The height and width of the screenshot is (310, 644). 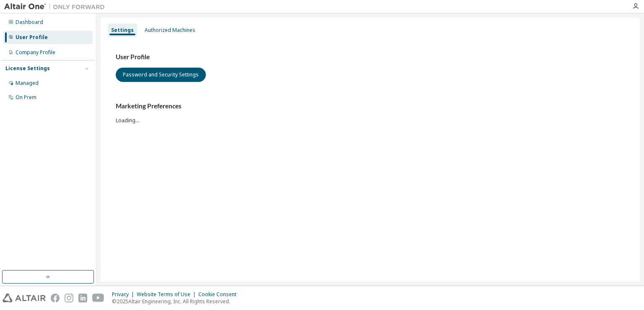 I want to click on img: Altair One, so click(x=56, y=7).